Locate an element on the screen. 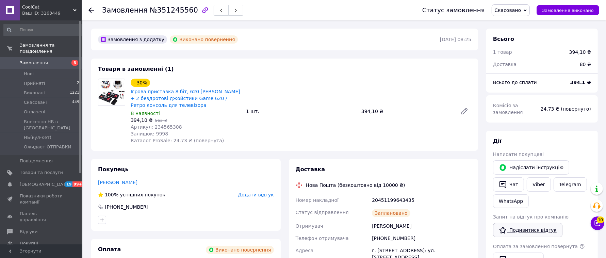  span: 122114 is located at coordinates (77, 93).